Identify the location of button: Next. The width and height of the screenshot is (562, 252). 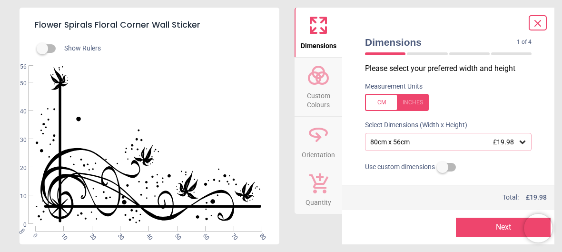
(503, 227).